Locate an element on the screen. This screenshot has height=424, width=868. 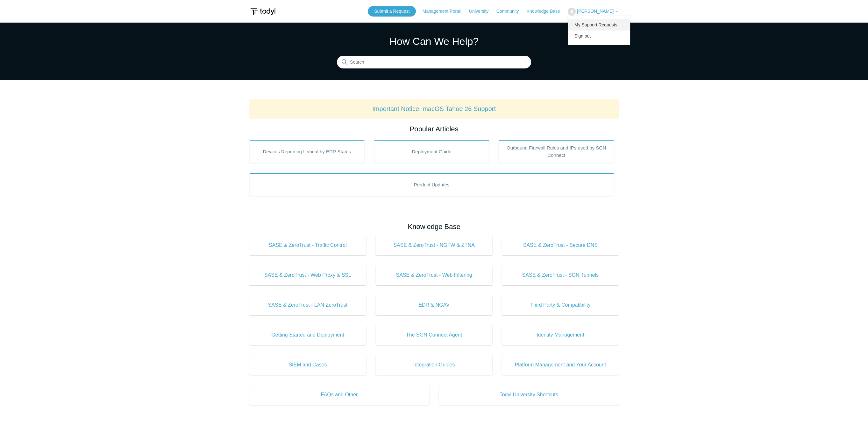
a: SASE & ZeroTrust - Secure DNS is located at coordinates (560, 245).